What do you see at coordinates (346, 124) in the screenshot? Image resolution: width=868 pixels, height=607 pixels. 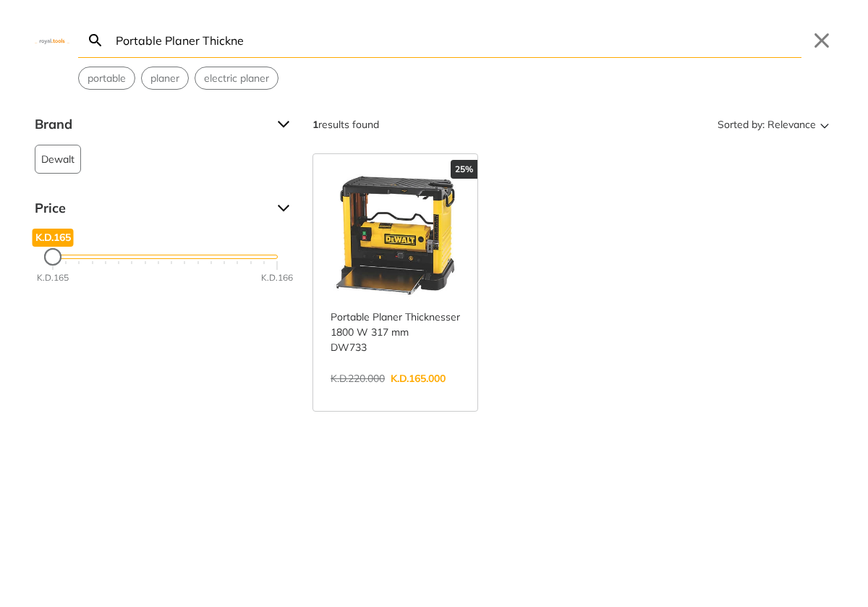 I see `div: results found` at bounding box center [346, 124].